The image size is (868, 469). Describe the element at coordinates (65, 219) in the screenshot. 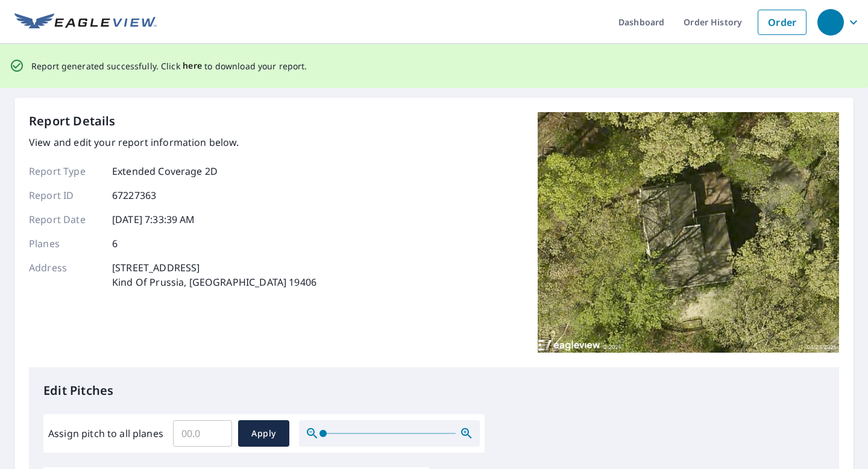

I see `p: Report Date` at that location.